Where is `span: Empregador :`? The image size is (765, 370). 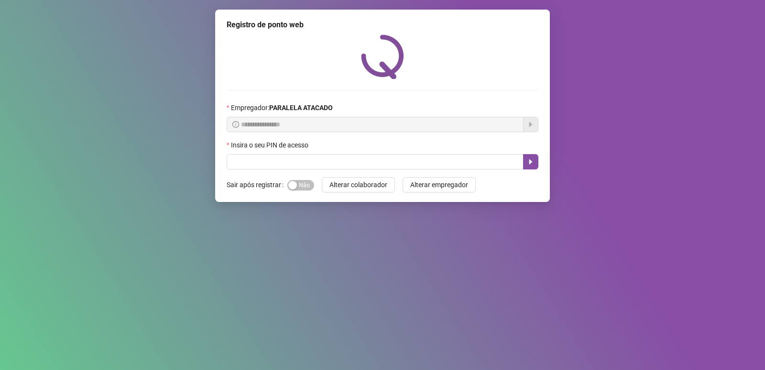
span: Empregador : is located at coordinates (282, 108).